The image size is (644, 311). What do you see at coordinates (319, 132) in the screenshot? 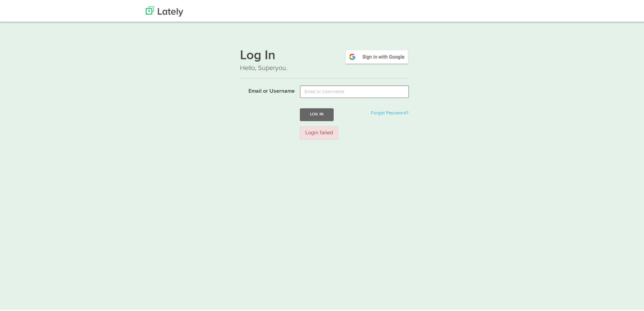
I see `div: Login failed` at bounding box center [319, 132].